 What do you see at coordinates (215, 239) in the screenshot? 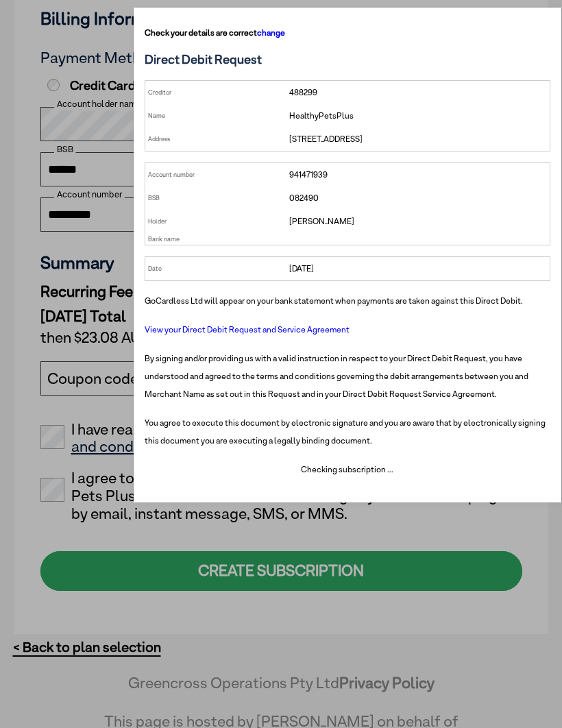
I see `td: Bank name` at bounding box center [215, 239].